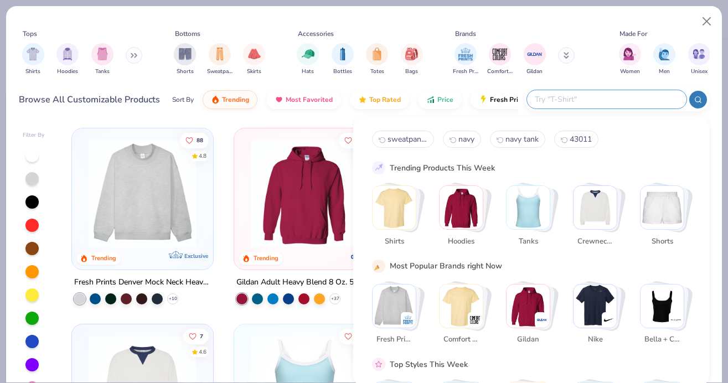 This screenshot has width=728, height=383. I want to click on img: 01756b78-01f6-4cc6-8d8a-3c30c1a0c8ac, so click(304, 193).